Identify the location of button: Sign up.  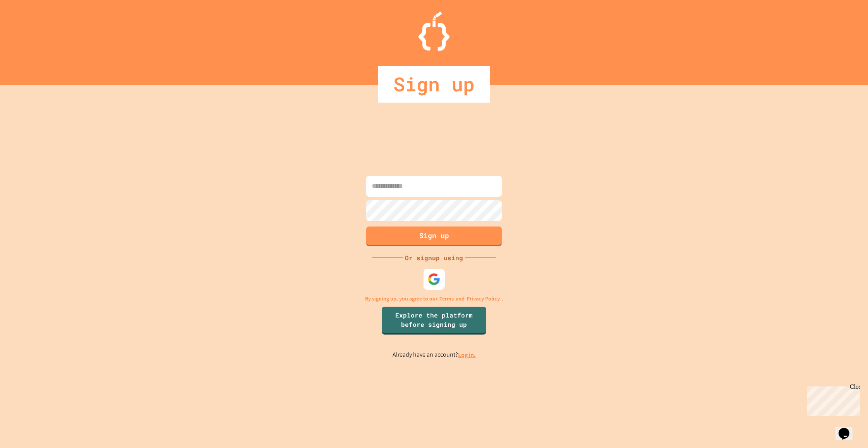
(434, 236).